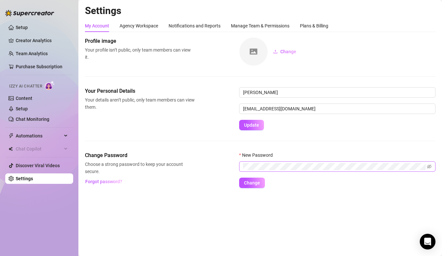 The image size is (442, 256). I want to click on img: AI Chatter, so click(50, 85).